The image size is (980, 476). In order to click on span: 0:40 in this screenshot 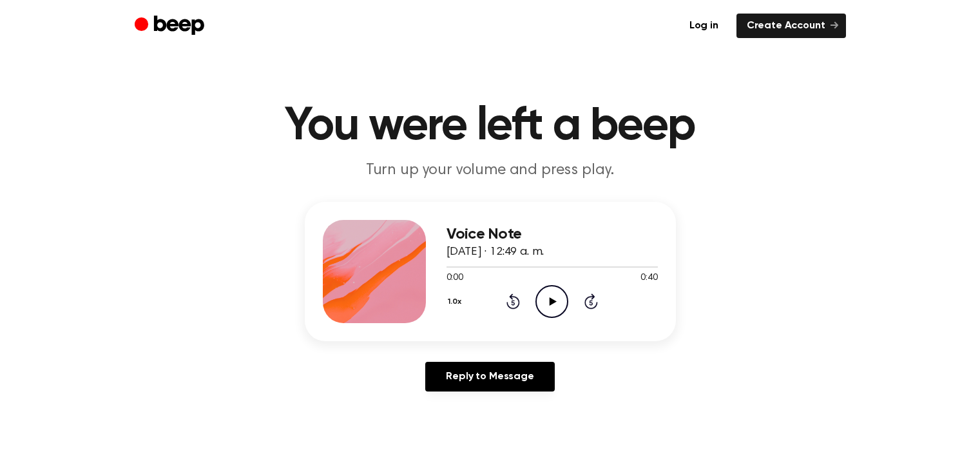, I will do `click(649, 278)`.